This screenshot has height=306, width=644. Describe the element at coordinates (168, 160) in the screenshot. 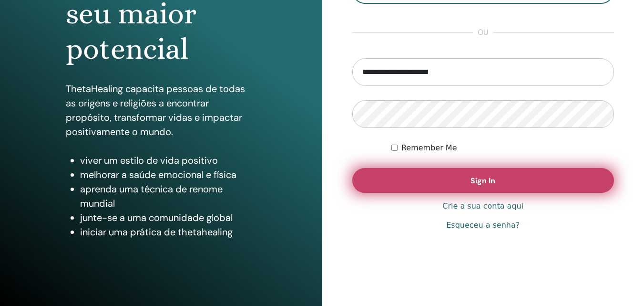

I see `li: viver um estilo de vida positivo` at that location.